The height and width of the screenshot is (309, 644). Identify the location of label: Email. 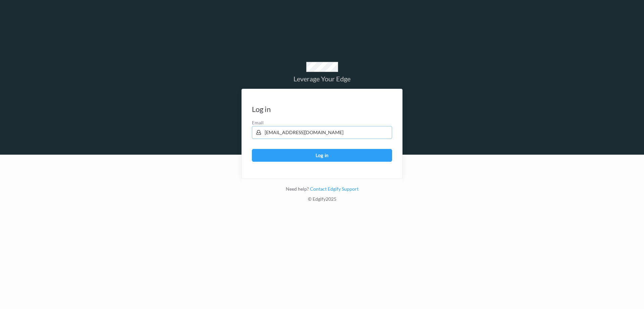
(322, 123).